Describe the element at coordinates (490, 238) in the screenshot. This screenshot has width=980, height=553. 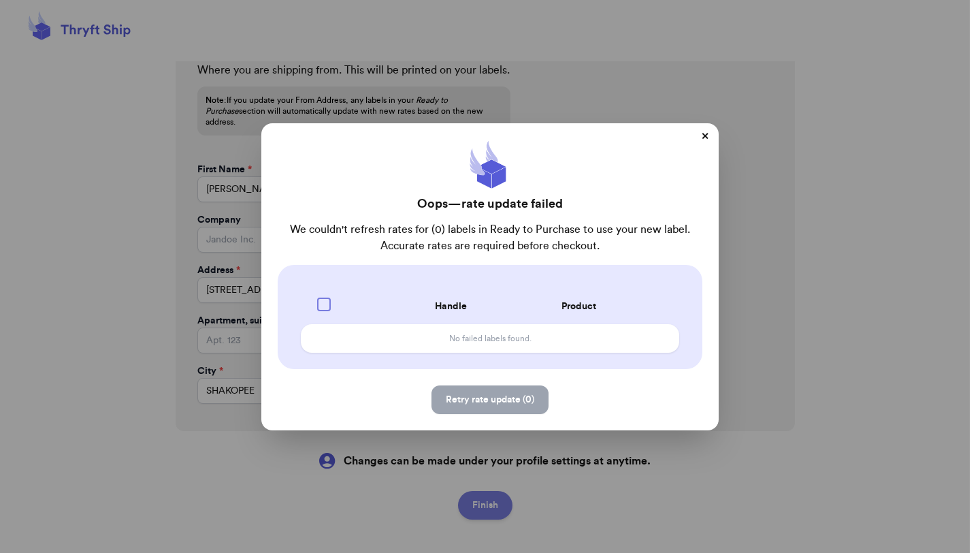
I see `p: We couldn't refresh rates for (0) labels in Ready to Purchase to use your new label. Accurate rat...` at that location.